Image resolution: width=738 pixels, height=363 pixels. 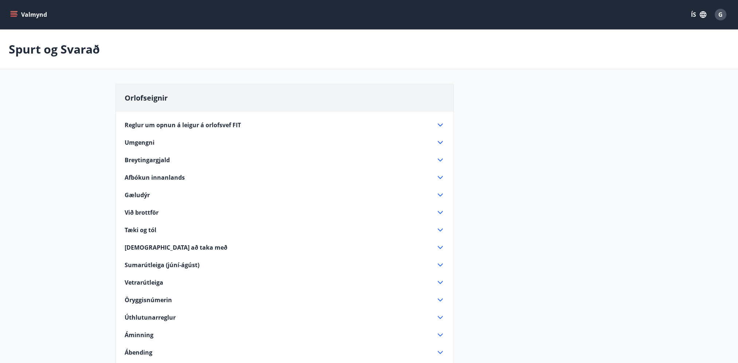 What do you see at coordinates (183, 125) in the screenshot?
I see `span: Reglur um opnun á leigur á orlofsvef FIT` at bounding box center [183, 125].